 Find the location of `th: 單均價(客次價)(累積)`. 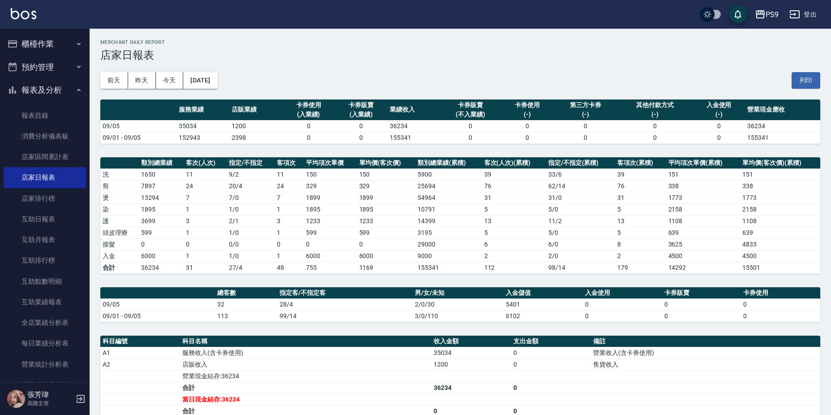

th: 單均價(客次價)(累積) is located at coordinates (780, 163).